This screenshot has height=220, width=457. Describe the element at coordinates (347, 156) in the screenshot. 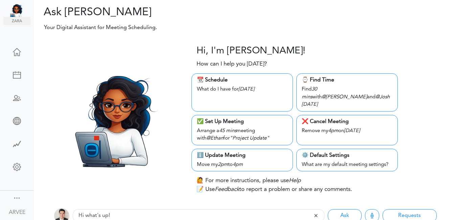

I see `div: ⚙️ Default Settings` at that location.